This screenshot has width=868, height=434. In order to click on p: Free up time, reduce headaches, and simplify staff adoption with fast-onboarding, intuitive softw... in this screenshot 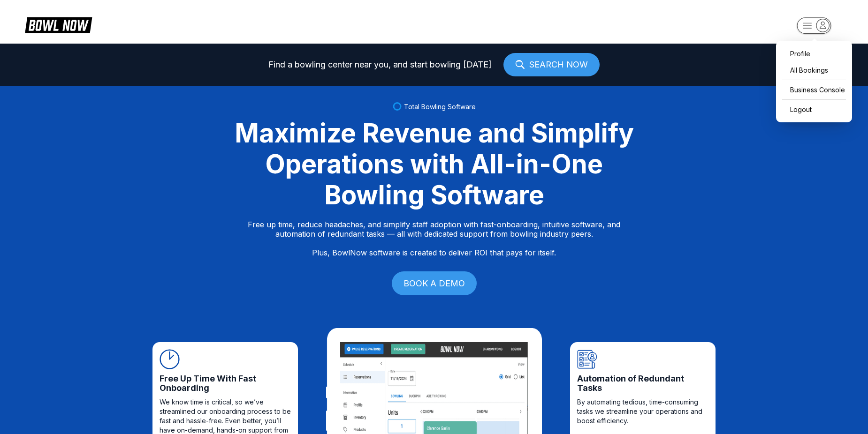, I will do `click(434, 239)`.